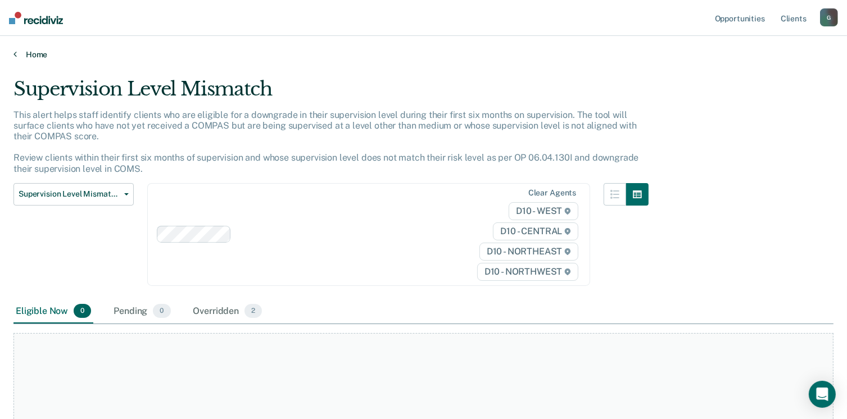  What do you see at coordinates (822, 394) in the screenshot?
I see `div: Open Intercom Messenger` at bounding box center [822, 394].